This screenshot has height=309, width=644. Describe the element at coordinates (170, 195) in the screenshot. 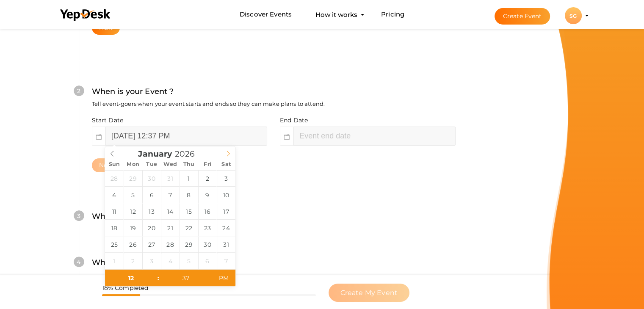

I see `span: January 7, 2026` at that location.